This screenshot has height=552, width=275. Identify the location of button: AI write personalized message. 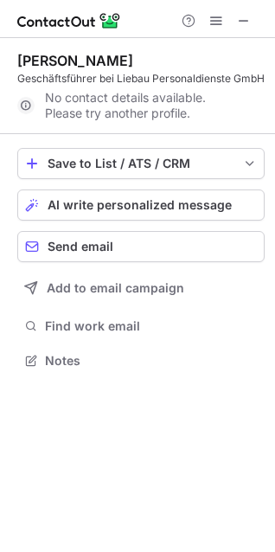
(141, 205).